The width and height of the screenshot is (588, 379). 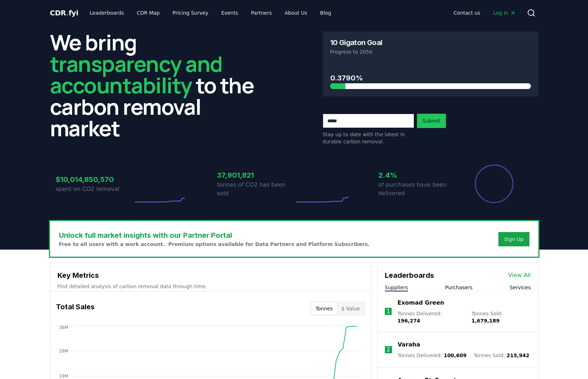 I want to click on a: Partners, so click(x=261, y=13).